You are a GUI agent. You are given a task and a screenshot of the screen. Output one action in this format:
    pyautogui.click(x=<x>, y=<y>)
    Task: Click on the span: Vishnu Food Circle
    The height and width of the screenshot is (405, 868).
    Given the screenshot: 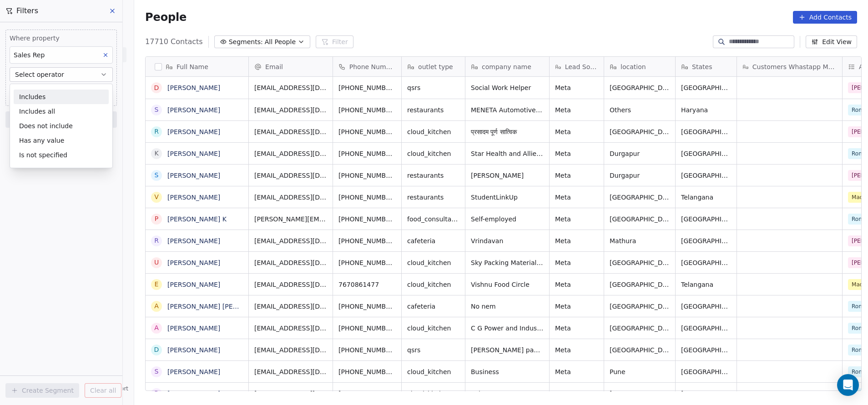 What is the action you would take?
    pyautogui.click(x=507, y=285)
    